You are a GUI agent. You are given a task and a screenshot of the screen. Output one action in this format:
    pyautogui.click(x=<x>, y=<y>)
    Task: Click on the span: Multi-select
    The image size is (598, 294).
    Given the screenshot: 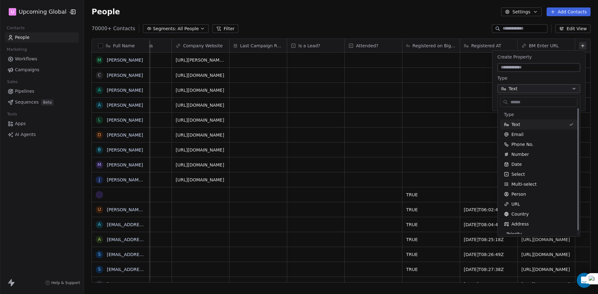 What is the action you would take?
    pyautogui.click(x=524, y=184)
    